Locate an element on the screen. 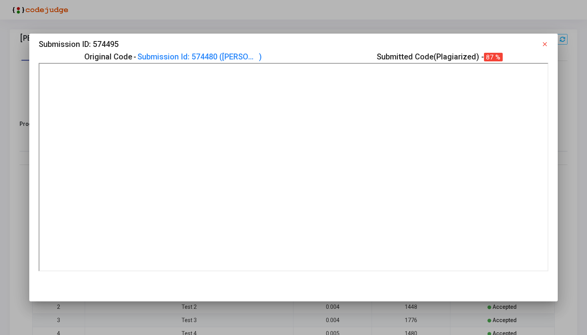  span: Submitted Code(Plagiarized) - is located at coordinates (440, 57).